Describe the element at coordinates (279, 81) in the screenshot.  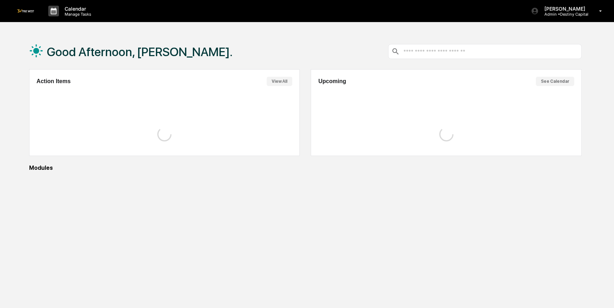
I see `a: View All` at that location.